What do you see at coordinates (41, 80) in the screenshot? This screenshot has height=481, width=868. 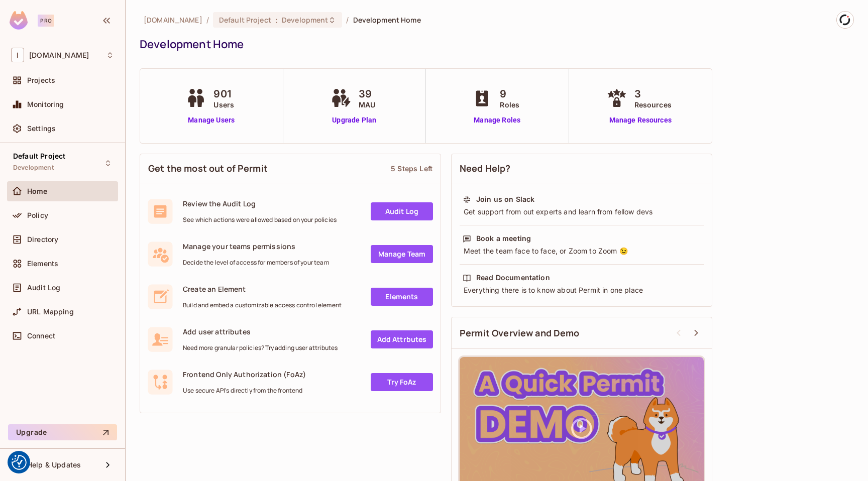 I see `span: Projects` at bounding box center [41, 80].